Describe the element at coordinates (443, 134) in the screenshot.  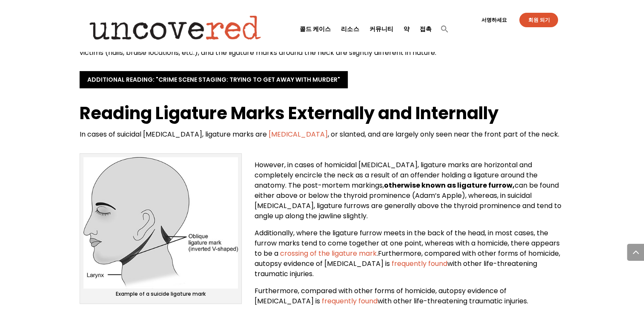
I see `span: , or slanted, and are largely only seen near the front part of the neck.` at that location.